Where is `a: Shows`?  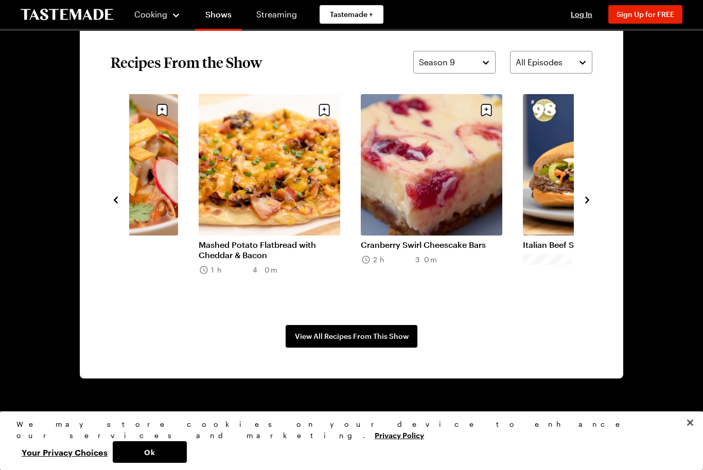 a: Shows is located at coordinates (218, 16).